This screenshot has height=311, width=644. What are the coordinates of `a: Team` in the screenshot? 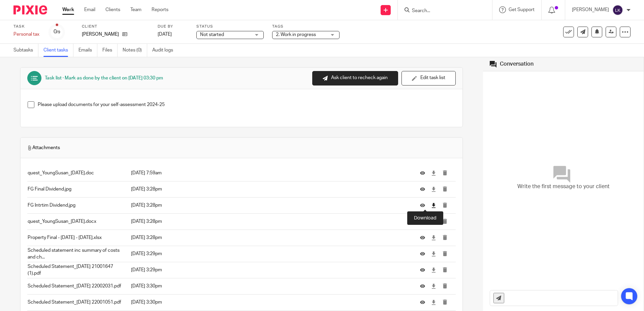 It's located at (136, 10).